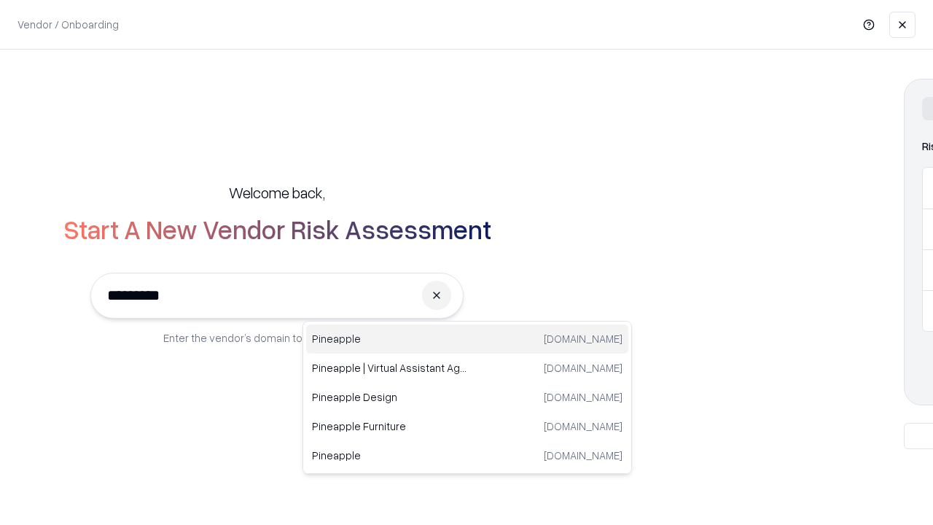 Image resolution: width=933 pixels, height=525 pixels. What do you see at coordinates (467, 397) in the screenshot?
I see `div: Suggestions` at bounding box center [467, 397].